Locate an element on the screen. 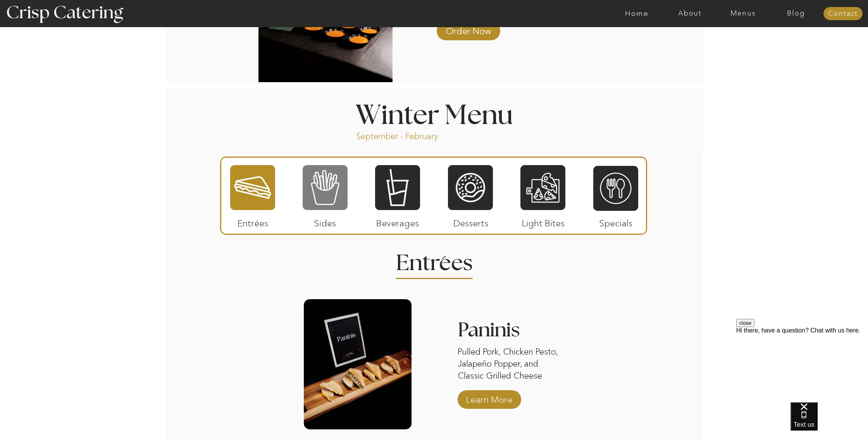  a: Blog is located at coordinates (796, 14).